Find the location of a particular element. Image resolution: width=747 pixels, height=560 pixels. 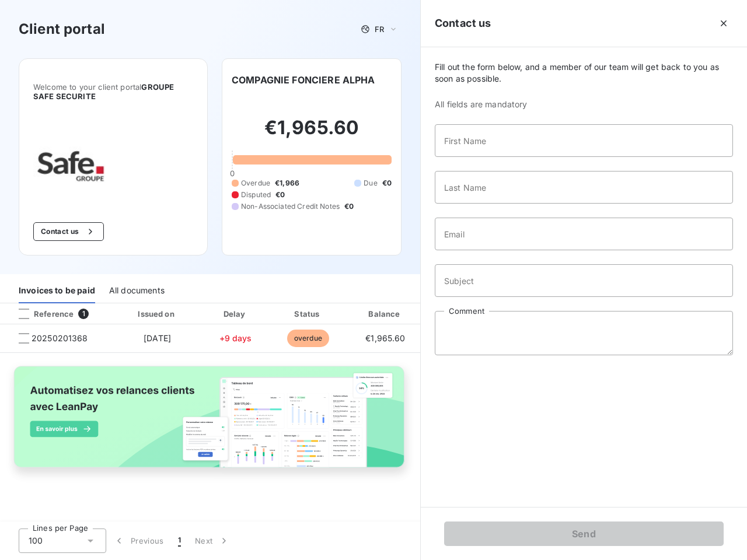

div: Invoices to be paid is located at coordinates (56, 291).